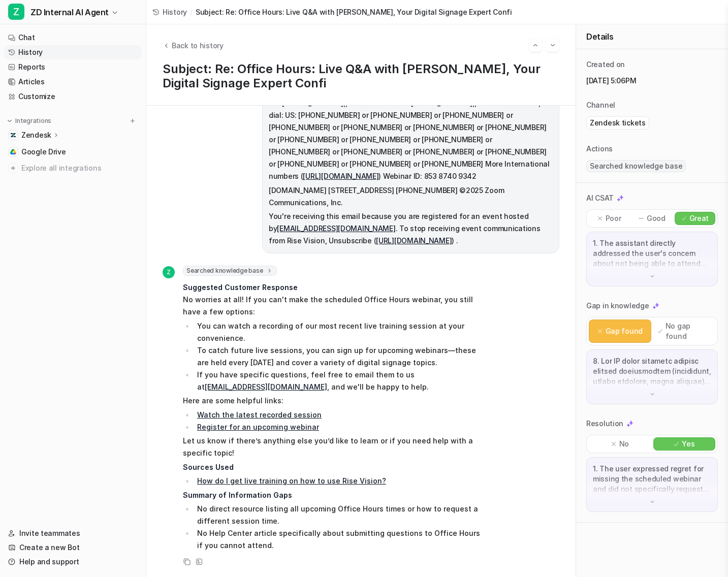  What do you see at coordinates (553, 45) in the screenshot?
I see `img: Next session` at bounding box center [553, 45].